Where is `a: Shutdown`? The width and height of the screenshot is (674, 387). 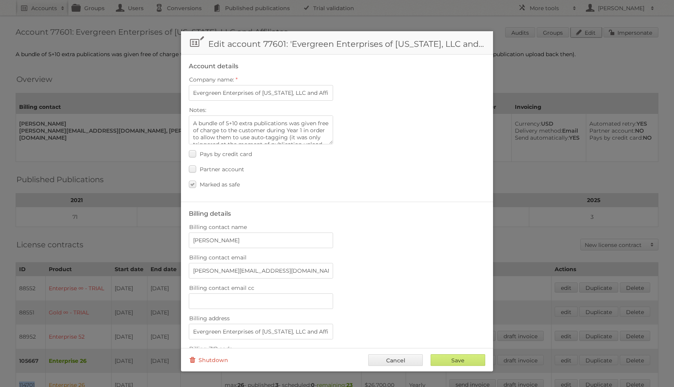
a: Shutdown is located at coordinates (208, 360).